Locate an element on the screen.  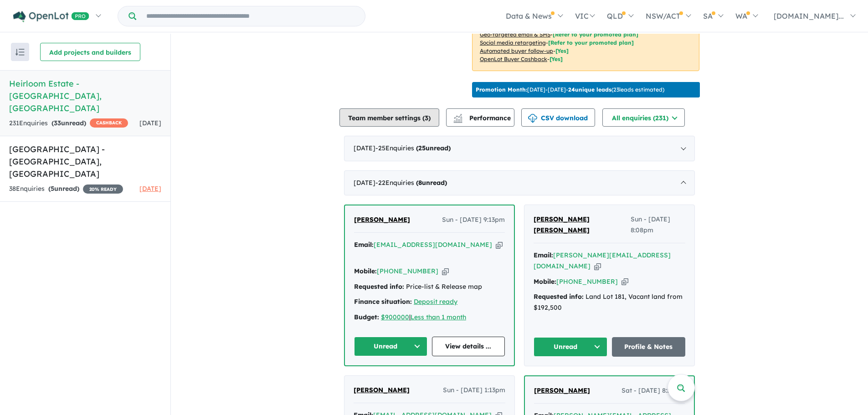
a: Profile & Notes is located at coordinates (649, 346).